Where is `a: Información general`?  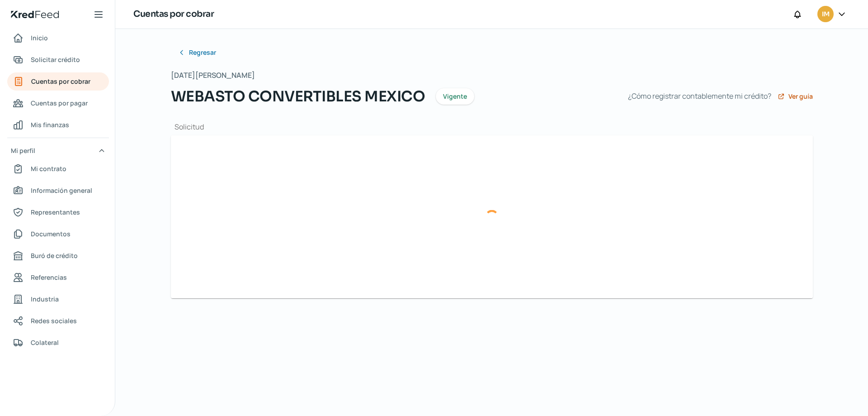
a: Información general is located at coordinates (58, 191).